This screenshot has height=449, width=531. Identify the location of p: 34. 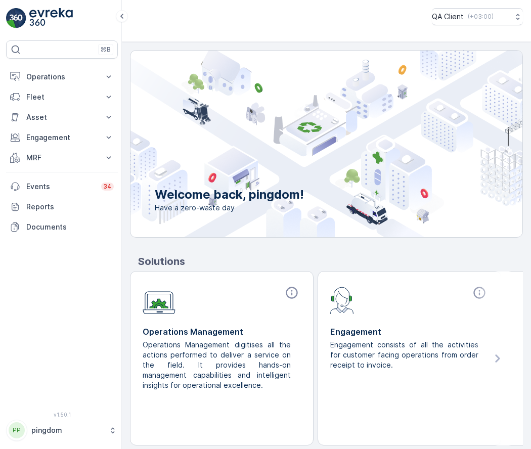
(107, 187).